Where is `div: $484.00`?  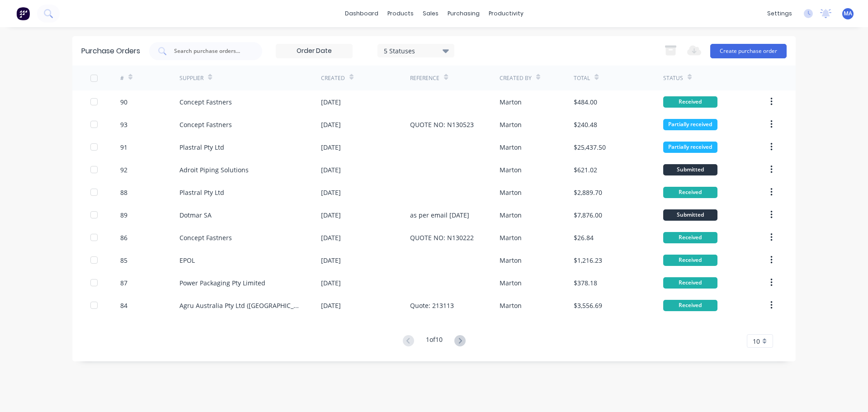
div: $484.00 is located at coordinates (585, 102).